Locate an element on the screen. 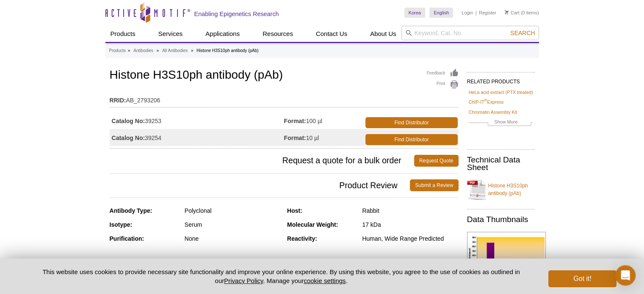  span: Search is located at coordinates (522, 33).